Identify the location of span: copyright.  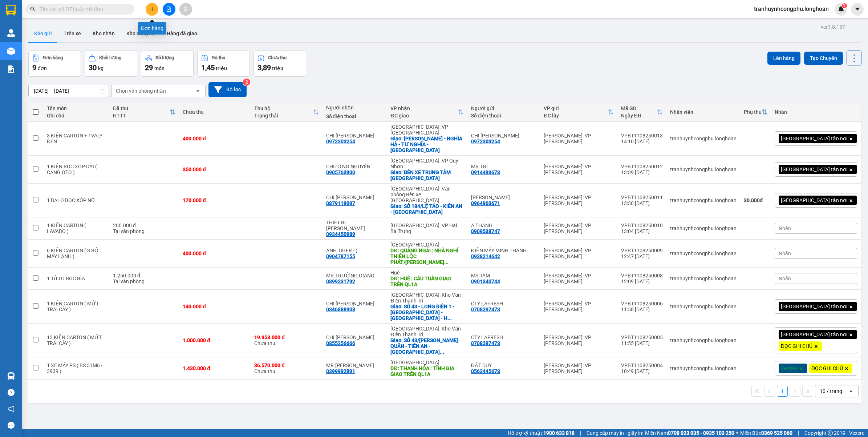
(831, 433).